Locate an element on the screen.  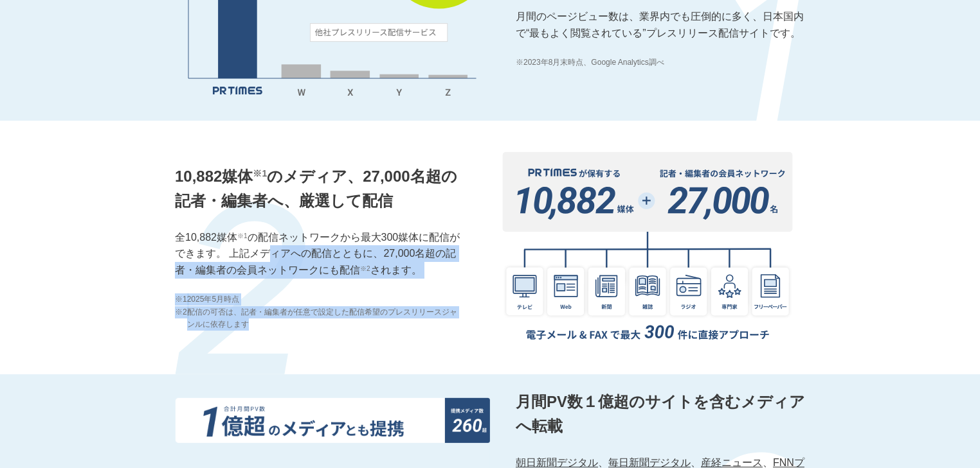
span: 2025年5月時点 is located at coordinates (213, 300).